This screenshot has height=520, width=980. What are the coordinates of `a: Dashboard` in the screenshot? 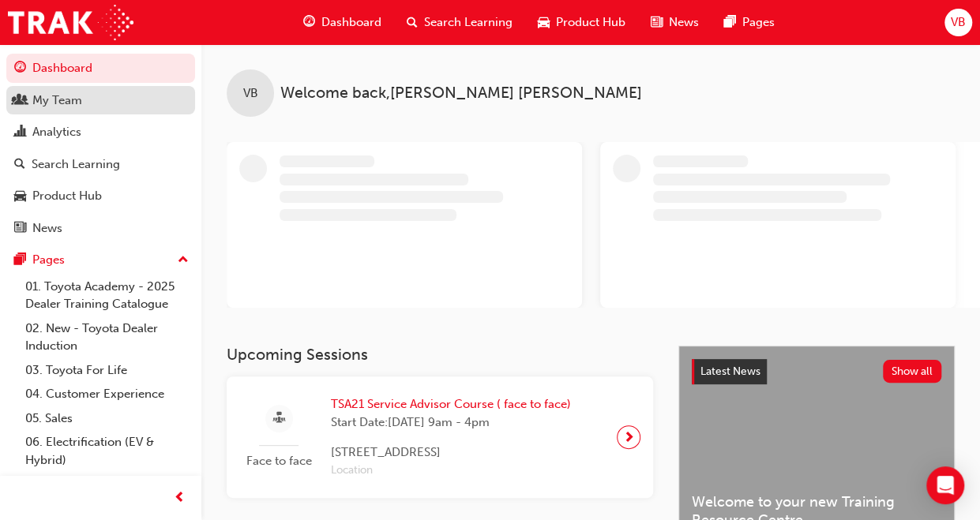 It's located at (100, 68).